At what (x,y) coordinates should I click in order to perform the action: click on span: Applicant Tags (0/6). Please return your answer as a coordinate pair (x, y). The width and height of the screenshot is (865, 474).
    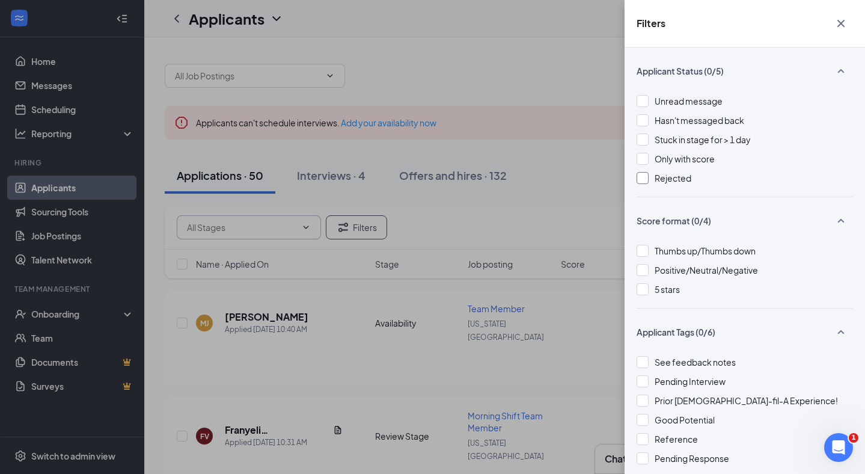
    Looking at the image, I should click on (676, 332).